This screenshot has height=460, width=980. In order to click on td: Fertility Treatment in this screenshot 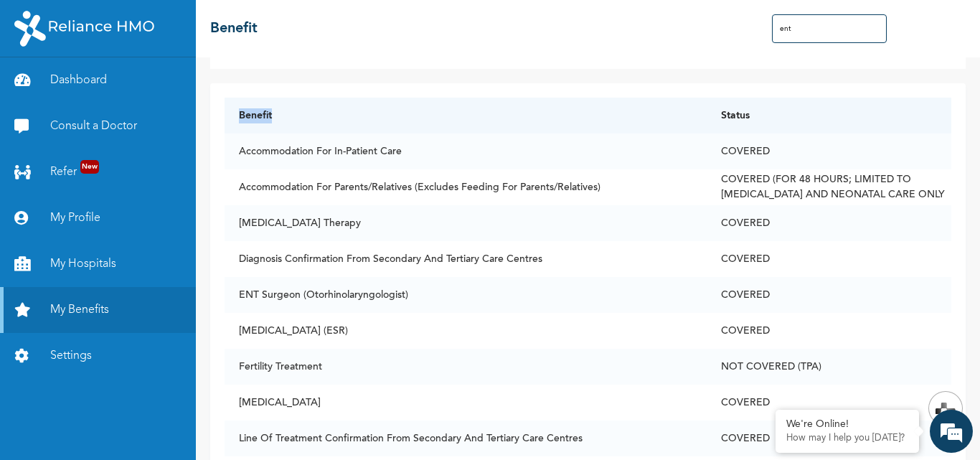, I will do `click(466, 367)`.